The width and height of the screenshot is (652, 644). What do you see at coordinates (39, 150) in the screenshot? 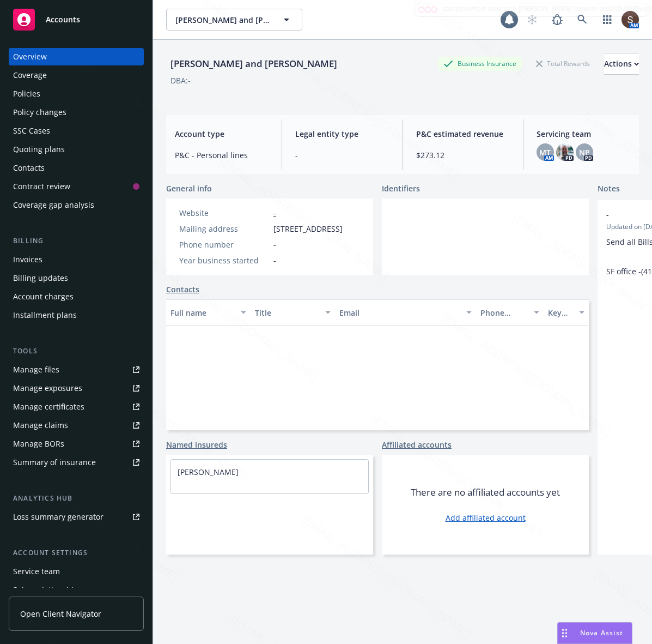
I see `div: Quoting plans` at bounding box center [39, 150].